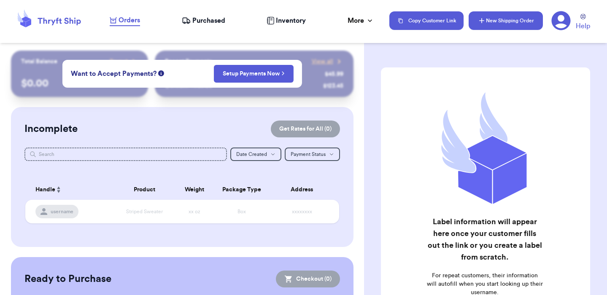 The image size is (607, 295). I want to click on span: Want to Accept Payments?, so click(113, 74).